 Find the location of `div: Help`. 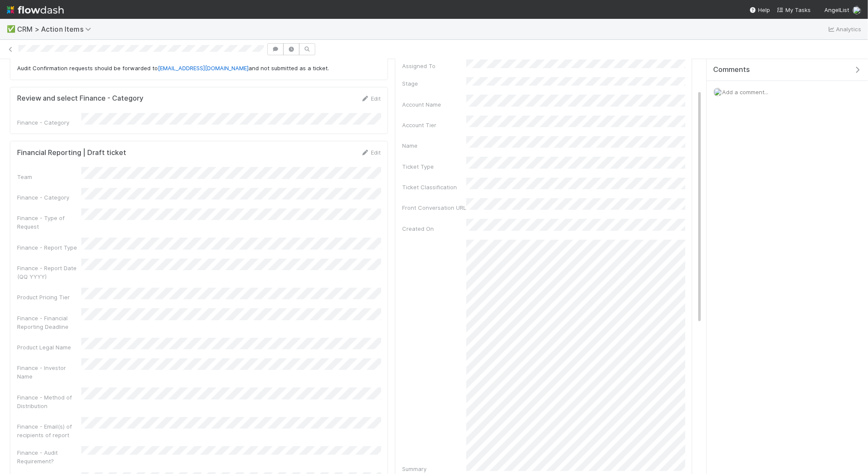

div: Help is located at coordinates (760, 10).